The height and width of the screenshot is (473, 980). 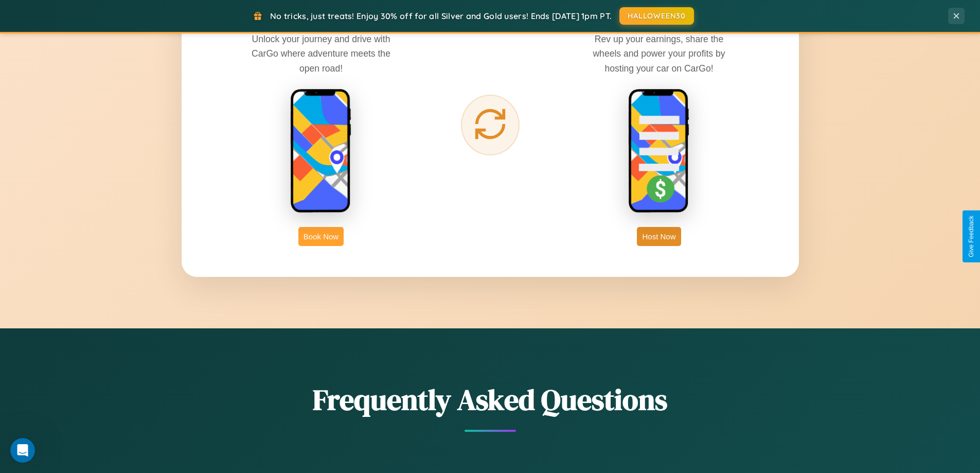 I want to click on div: Give Feedback, so click(x=972, y=236).